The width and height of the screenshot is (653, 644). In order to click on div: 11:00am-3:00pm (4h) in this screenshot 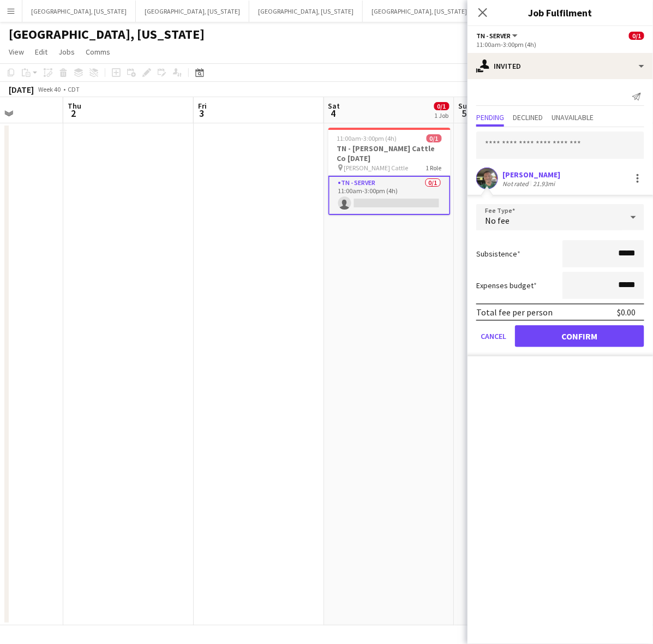, I will do `click(560, 44)`.